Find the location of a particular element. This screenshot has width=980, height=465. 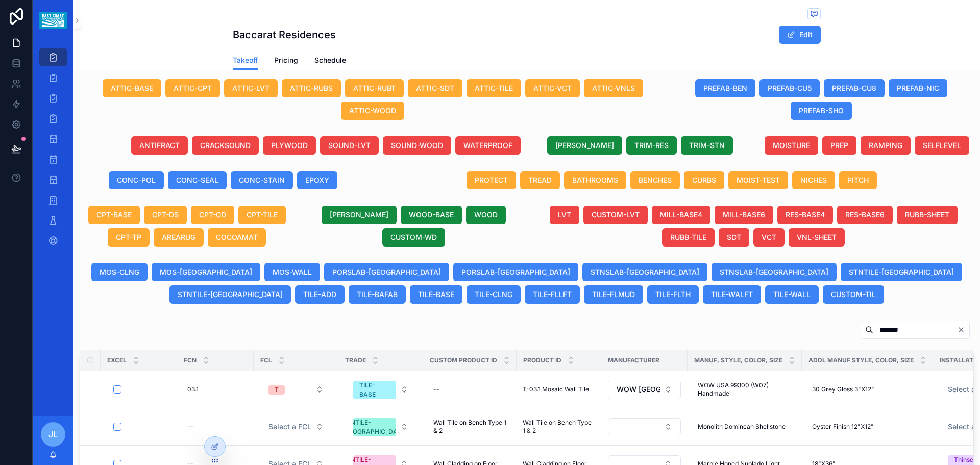

span: CURBS is located at coordinates (704, 180).